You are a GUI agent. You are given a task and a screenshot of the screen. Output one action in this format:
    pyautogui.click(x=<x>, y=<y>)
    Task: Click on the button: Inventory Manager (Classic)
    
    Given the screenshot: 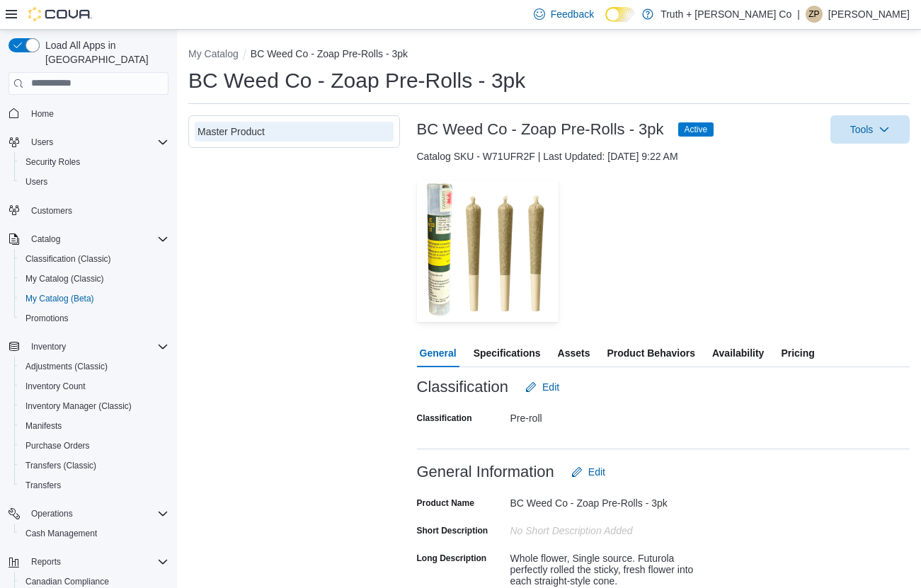 What is the action you would take?
    pyautogui.click(x=94, y=406)
    